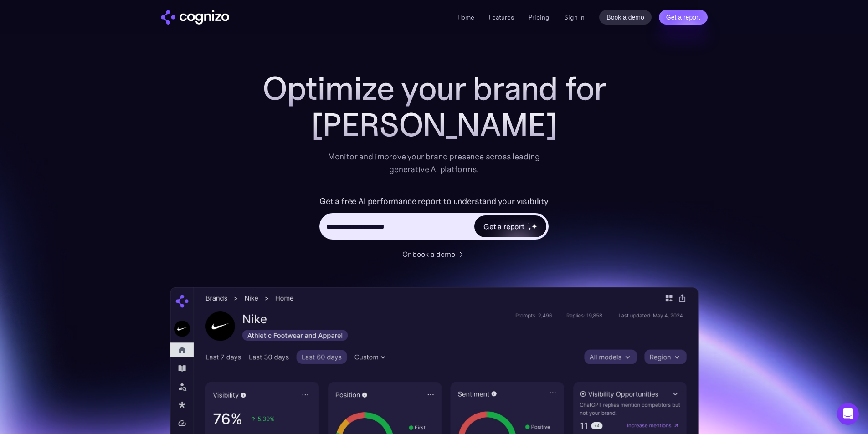  I want to click on form: Hero URL Input Form, so click(434, 219).